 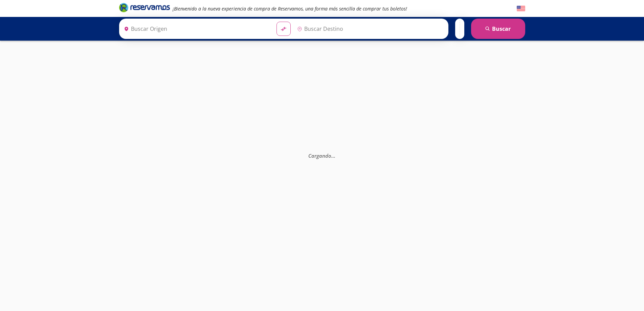 I want to click on a: Brand Logo, so click(x=144, y=8).